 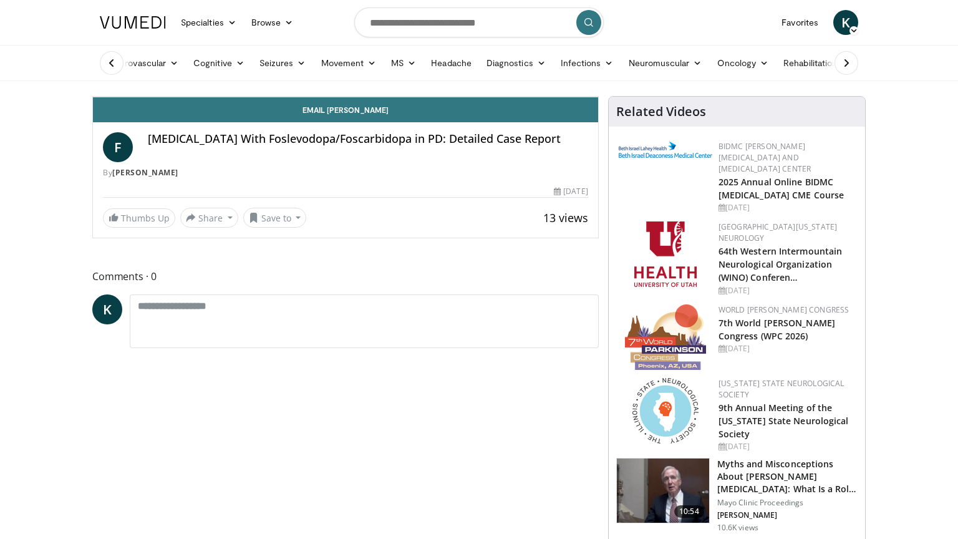 I want to click on a: Neuromuscular, so click(x=666, y=63).